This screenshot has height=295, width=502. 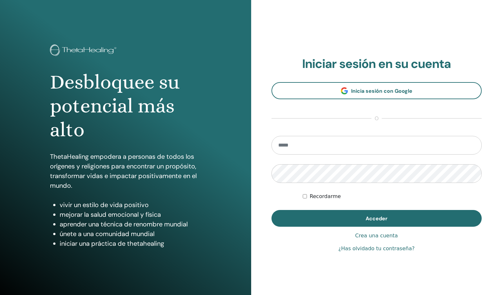 I want to click on li: únete a una comunidad mundial, so click(x=130, y=234).